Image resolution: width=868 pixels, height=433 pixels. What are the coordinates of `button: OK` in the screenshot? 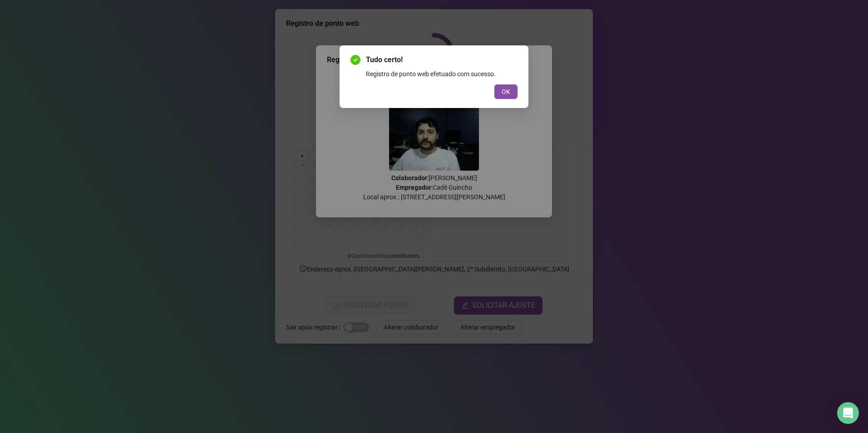 It's located at (506, 92).